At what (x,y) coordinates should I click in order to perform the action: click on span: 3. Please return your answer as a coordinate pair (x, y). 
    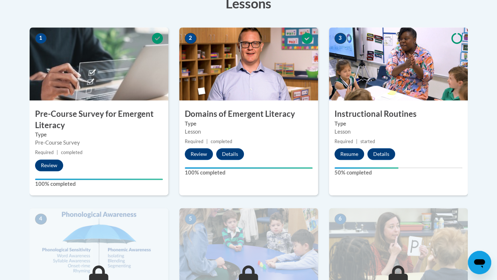
    Looking at the image, I should click on (341, 38).